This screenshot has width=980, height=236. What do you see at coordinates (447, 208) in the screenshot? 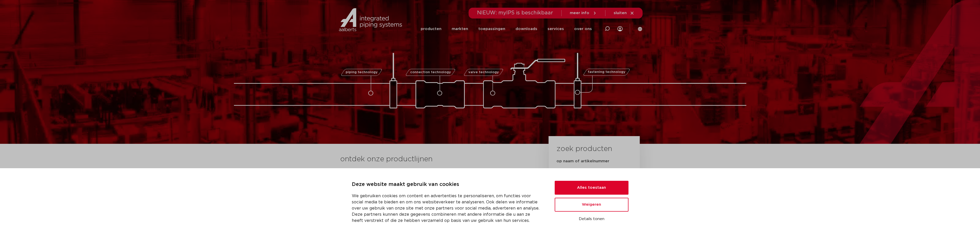
I see `p: We gebruiken cookies om content en advertenties te personaliseren, om functies voor social media ...` at bounding box center [447, 208].